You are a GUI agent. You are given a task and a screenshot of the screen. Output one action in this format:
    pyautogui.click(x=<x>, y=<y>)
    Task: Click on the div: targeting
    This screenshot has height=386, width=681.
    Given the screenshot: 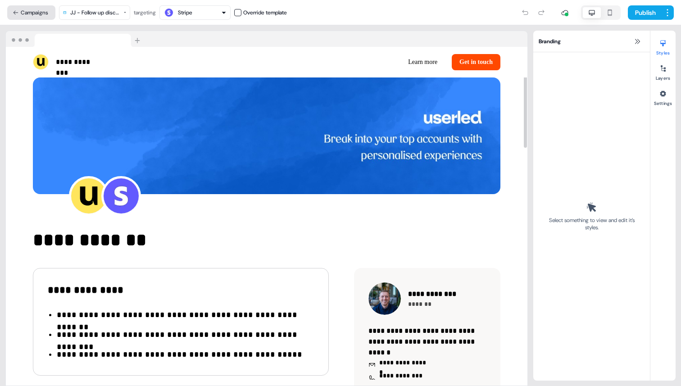 What is the action you would take?
    pyautogui.click(x=144, y=13)
    